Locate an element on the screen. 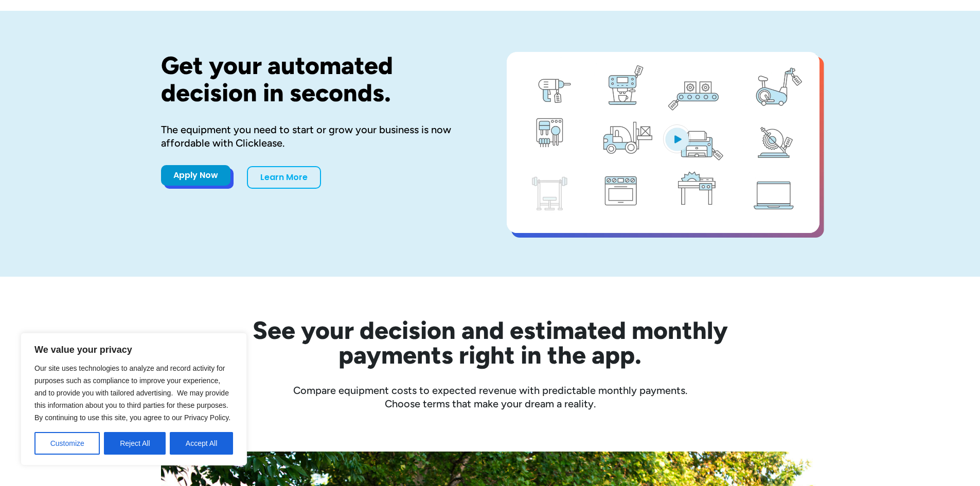 This screenshot has width=980, height=486. h1: Get your automated decision in seconds. is located at coordinates (317, 79).